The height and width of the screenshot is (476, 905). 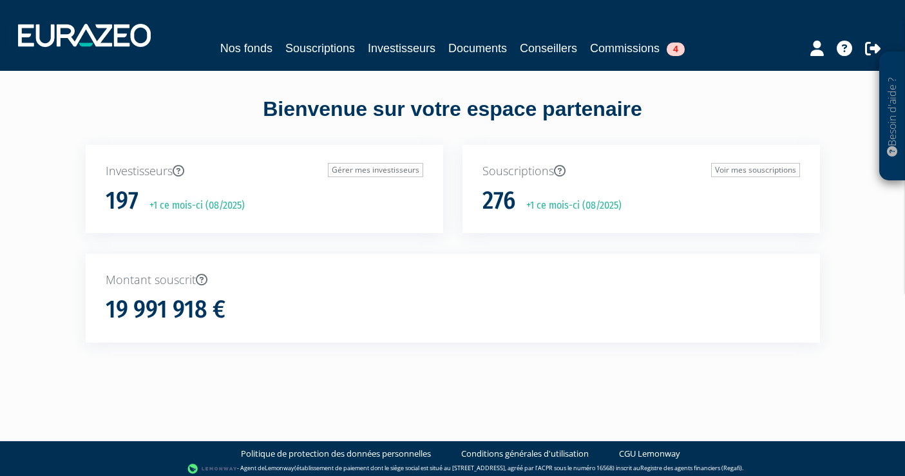 What do you see at coordinates (637, 48) in the screenshot?
I see `a: Commissions4` at bounding box center [637, 48].